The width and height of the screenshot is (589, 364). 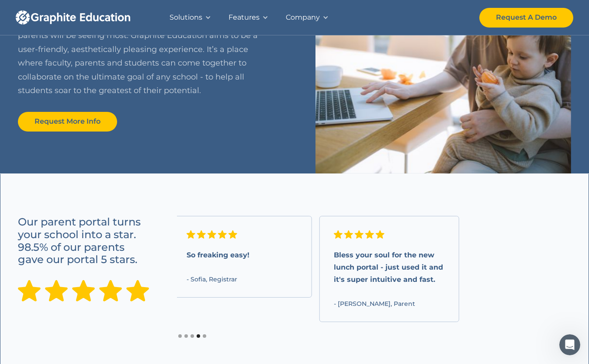 What do you see at coordinates (526, 17) in the screenshot?
I see `a: Request A Demo` at bounding box center [526, 17].